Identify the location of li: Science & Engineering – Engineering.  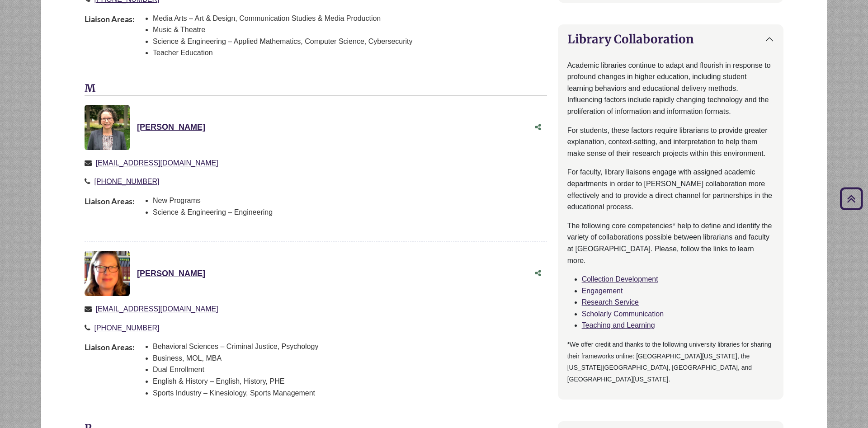
(212, 212).